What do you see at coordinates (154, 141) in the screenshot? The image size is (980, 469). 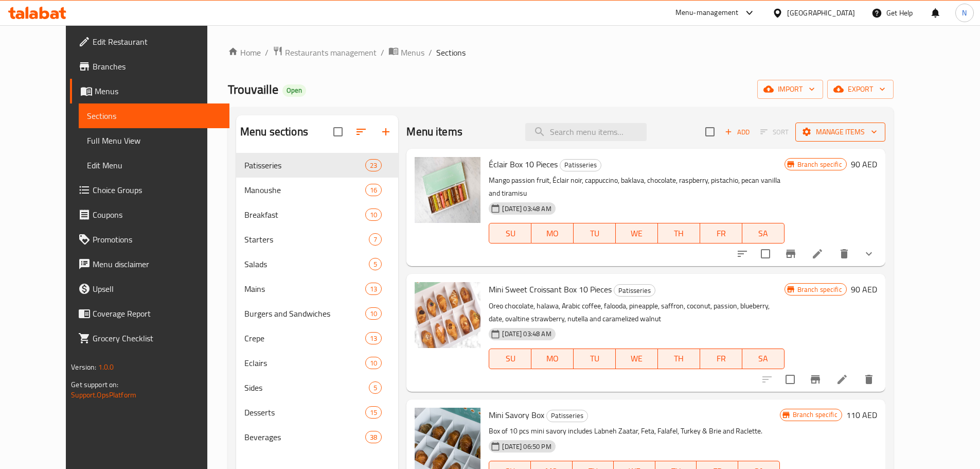 I see `a: Full Menu View` at bounding box center [154, 141].